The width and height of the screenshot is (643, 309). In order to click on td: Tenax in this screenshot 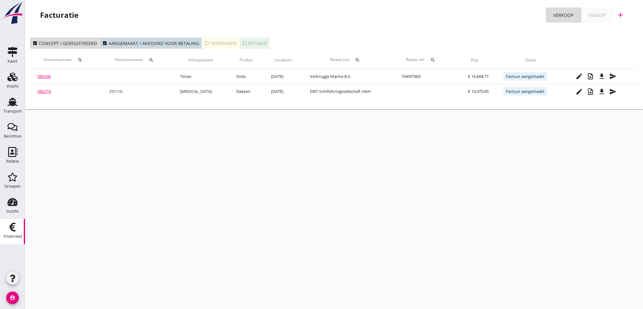, I will do `click(201, 77)`.